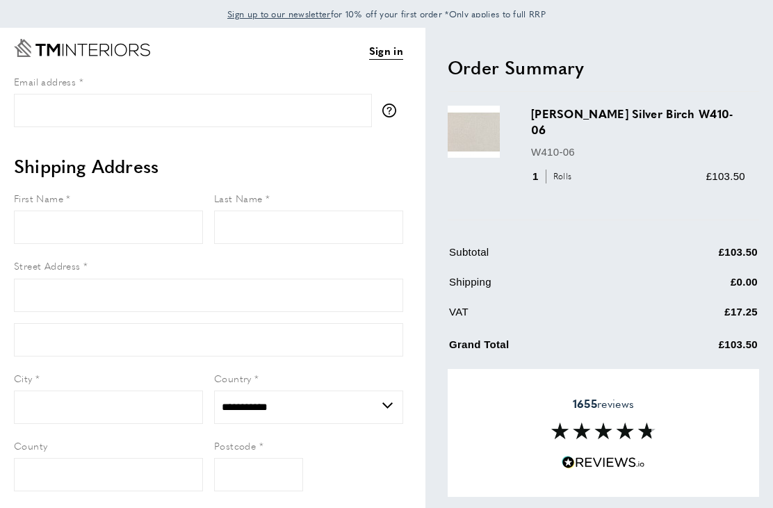 The height and width of the screenshot is (508, 773). I want to click on a: Go to Home page, so click(82, 48).